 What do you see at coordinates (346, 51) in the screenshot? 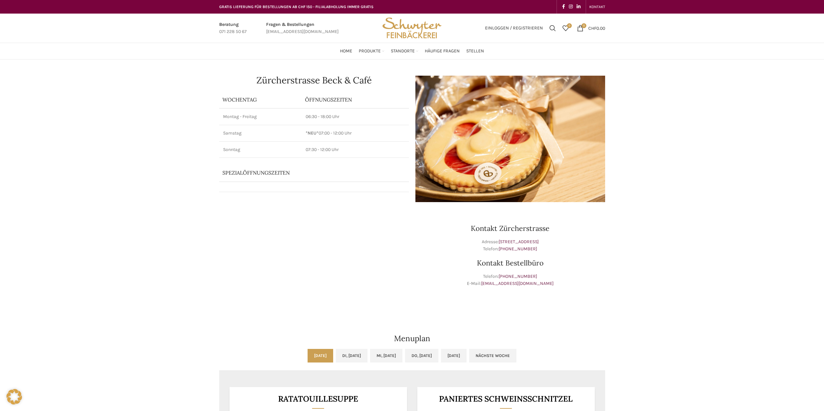
I see `a: Home` at bounding box center [346, 51].